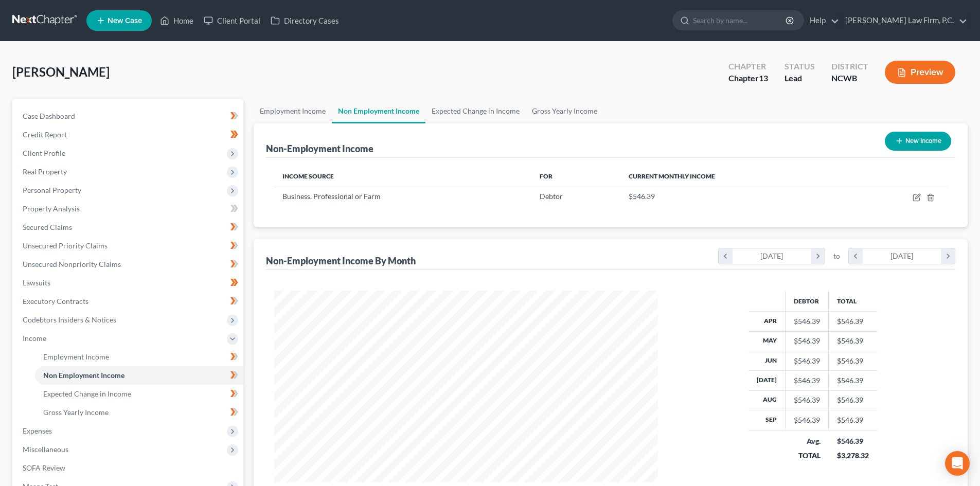 The height and width of the screenshot is (486, 980). I want to click on a: Executory Contracts, so click(129, 301).